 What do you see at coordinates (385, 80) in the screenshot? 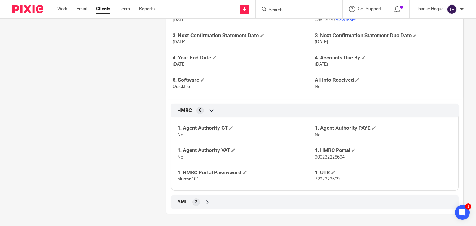
I see `h4: All Info Received` at bounding box center [385, 80].